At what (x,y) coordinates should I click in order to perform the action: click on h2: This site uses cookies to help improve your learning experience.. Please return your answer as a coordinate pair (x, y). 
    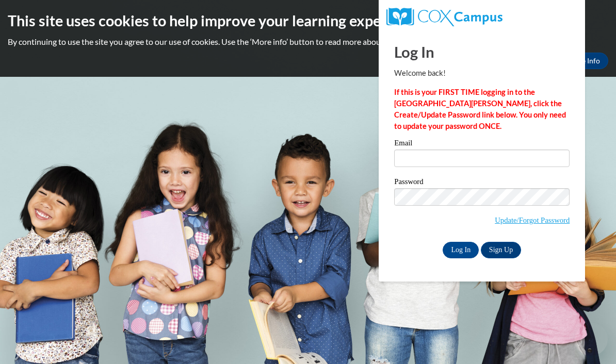
    Looking at the image, I should click on (308, 20).